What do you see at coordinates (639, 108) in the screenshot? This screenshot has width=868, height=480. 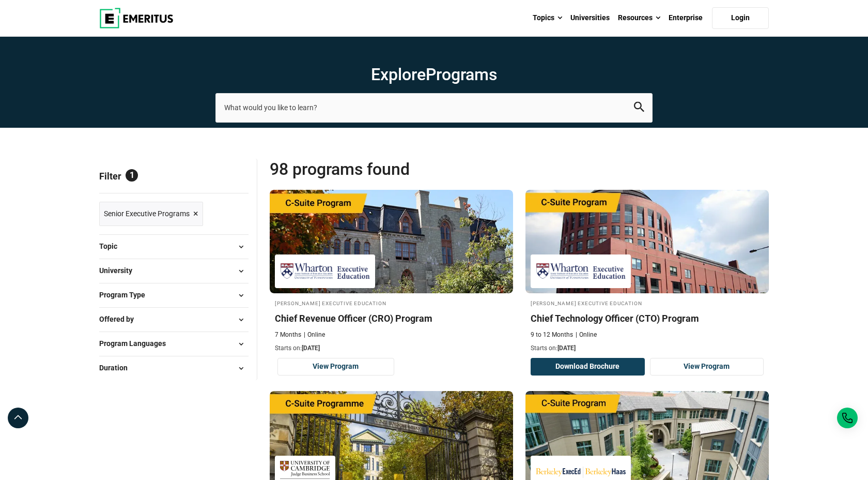 I see `button: search` at bounding box center [639, 108].